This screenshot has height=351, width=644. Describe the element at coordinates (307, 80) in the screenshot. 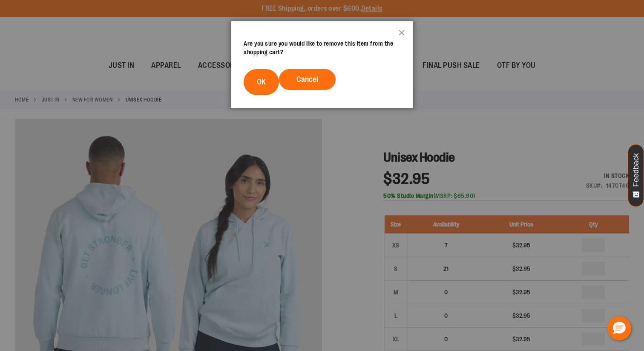

I see `span: Cancel` at that location.